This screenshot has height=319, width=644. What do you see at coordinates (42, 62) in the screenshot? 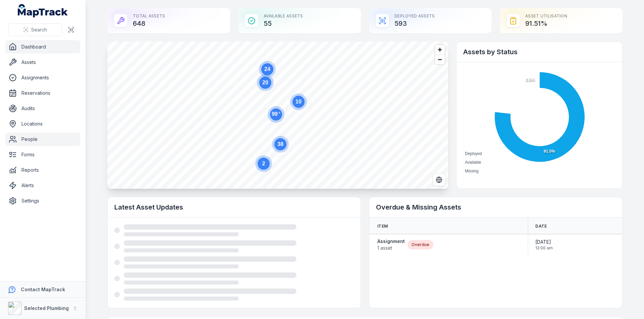
I see `a: Assets` at bounding box center [42, 62].